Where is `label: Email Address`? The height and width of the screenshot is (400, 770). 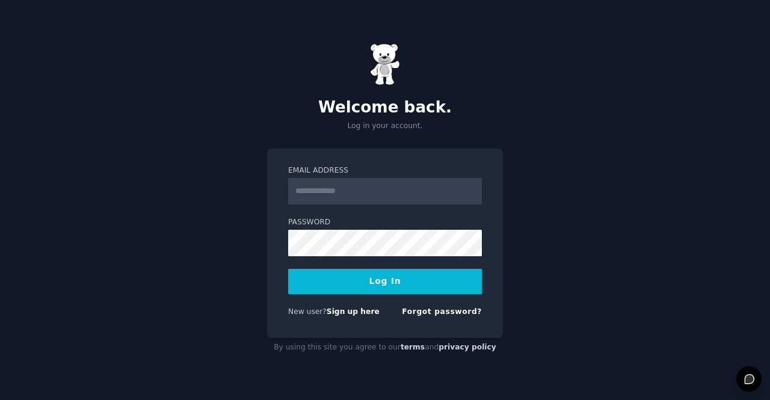
label: Email Address is located at coordinates (385, 171).